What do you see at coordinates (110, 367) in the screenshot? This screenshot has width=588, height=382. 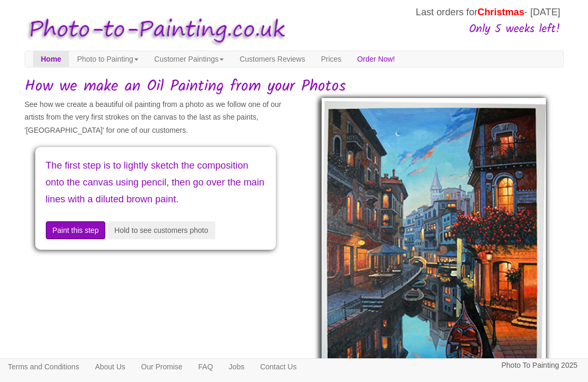 I see `a: About Us` at bounding box center [110, 367].